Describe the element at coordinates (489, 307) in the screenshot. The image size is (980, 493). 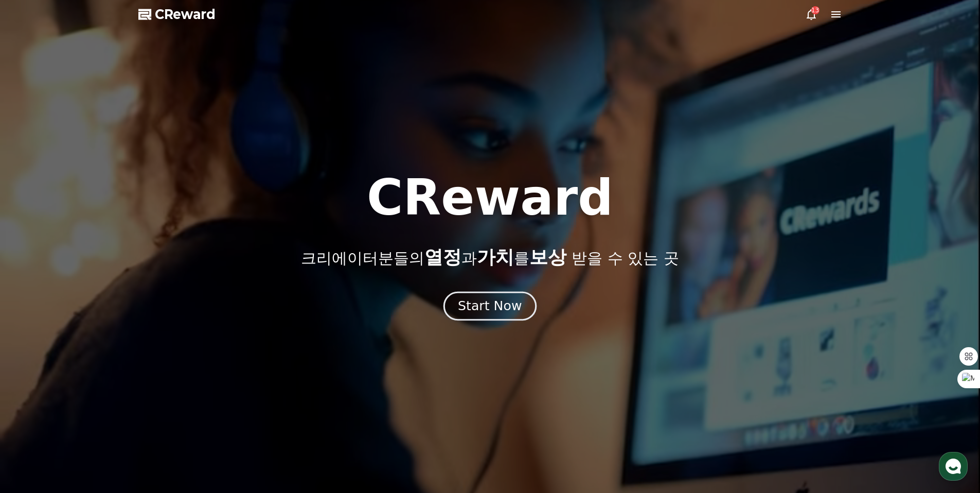
I see `a: Start Now` at that location.